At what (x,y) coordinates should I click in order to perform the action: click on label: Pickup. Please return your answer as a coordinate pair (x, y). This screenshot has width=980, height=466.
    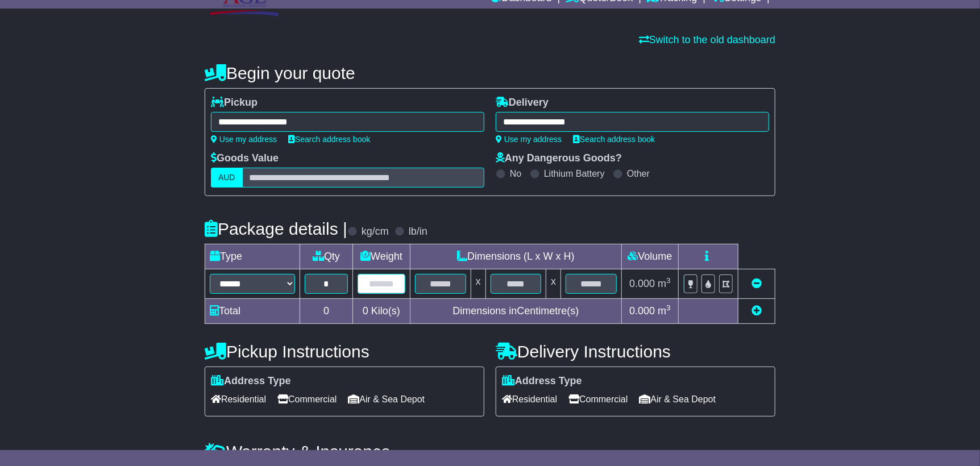
    Looking at the image, I should click on (234, 103).